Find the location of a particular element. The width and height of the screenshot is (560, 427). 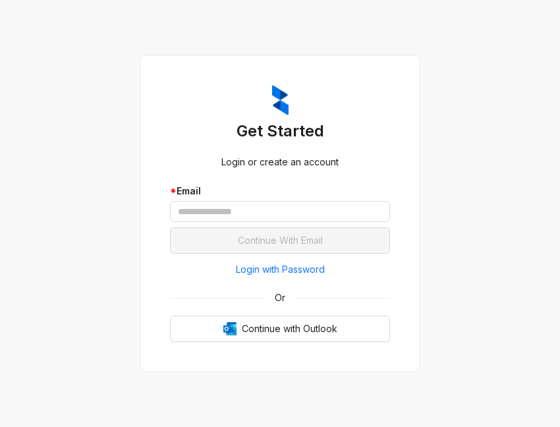

button: OutlookContinue with Outlook is located at coordinates (280, 329).